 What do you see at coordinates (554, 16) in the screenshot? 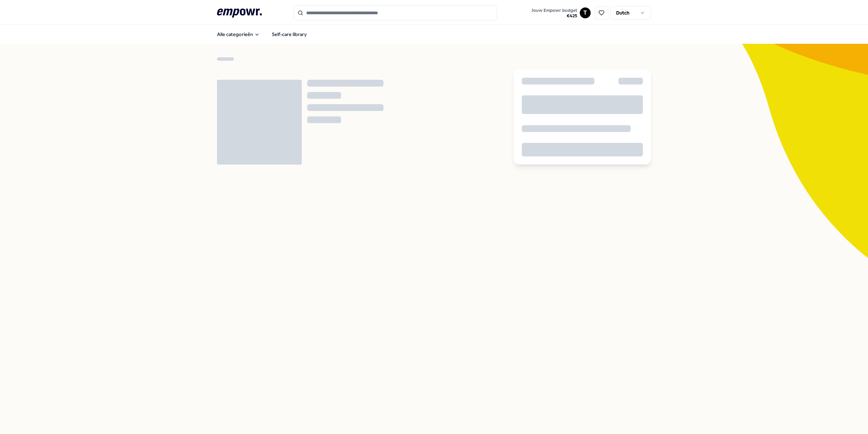
I see `span: € 425` at bounding box center [554, 16].